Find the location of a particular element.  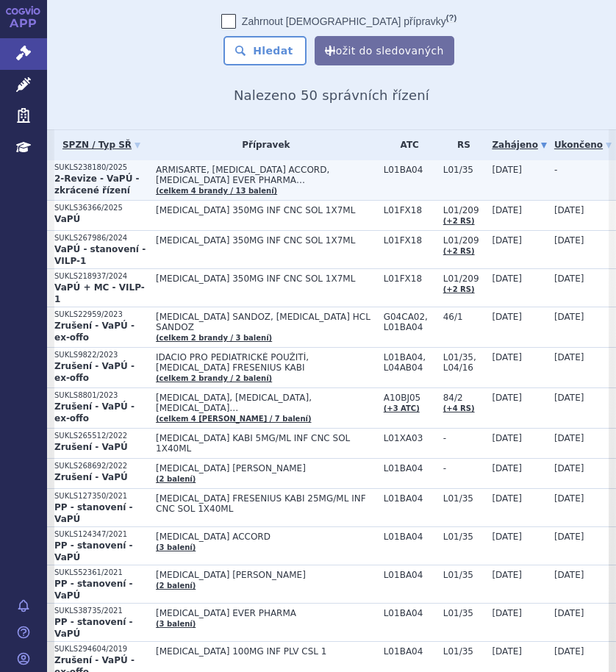

a: (3 balení) is located at coordinates (175, 624).